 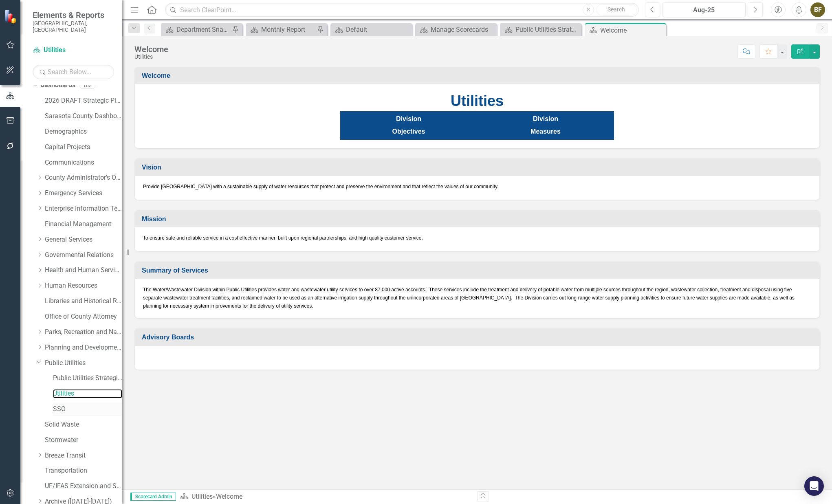 What do you see at coordinates (541, 30) in the screenshot?
I see `a: Public Utilities Strategic Business Plan Home` at bounding box center [541, 30].